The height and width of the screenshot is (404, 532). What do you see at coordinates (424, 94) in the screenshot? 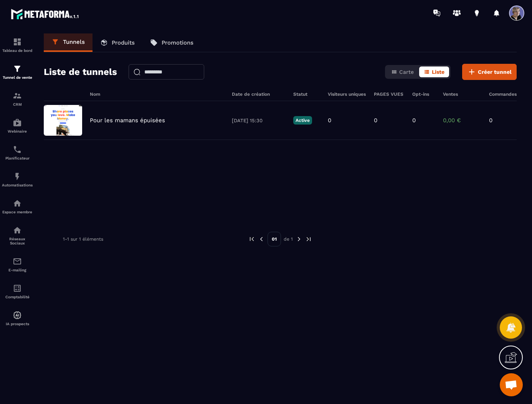
I see `h6: Opt-ins` at bounding box center [424, 94].